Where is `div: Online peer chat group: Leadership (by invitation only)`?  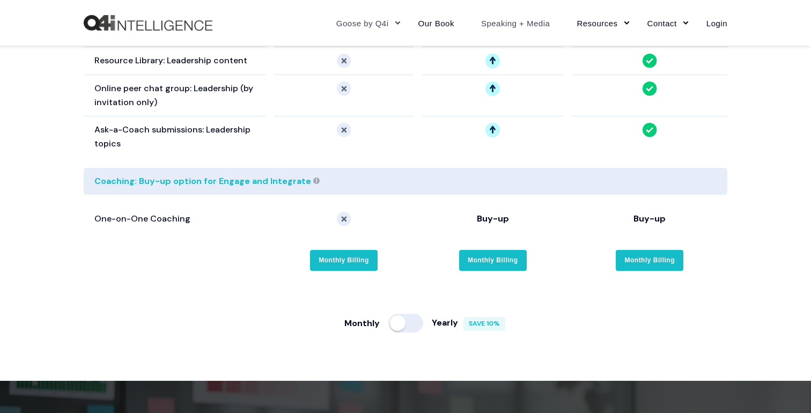
div: Online peer chat group: Leadership (by invitation only) is located at coordinates (174, 95).